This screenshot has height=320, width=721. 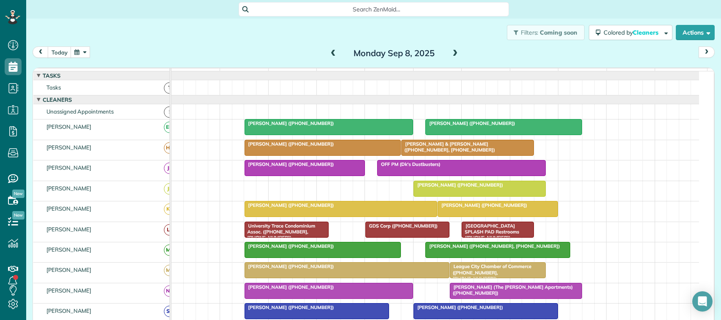 What do you see at coordinates (169, 230) in the screenshot?
I see `span: LF` at bounding box center [169, 230].